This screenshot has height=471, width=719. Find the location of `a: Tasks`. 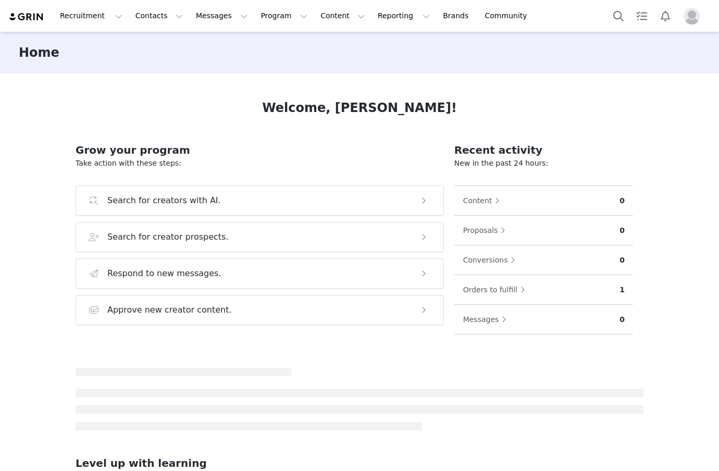

a: Tasks is located at coordinates (642, 16).